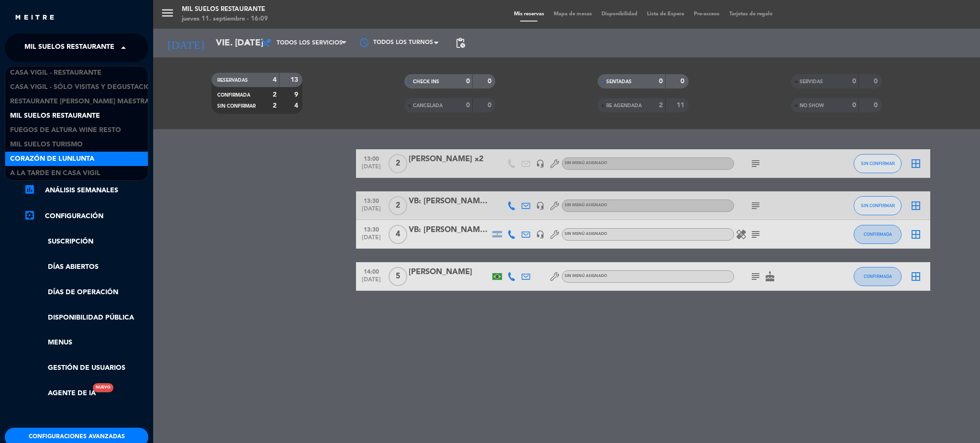 This screenshot has width=980, height=443. Describe the element at coordinates (52, 159) in the screenshot. I see `span: Corazón de Lunlunta` at that location.